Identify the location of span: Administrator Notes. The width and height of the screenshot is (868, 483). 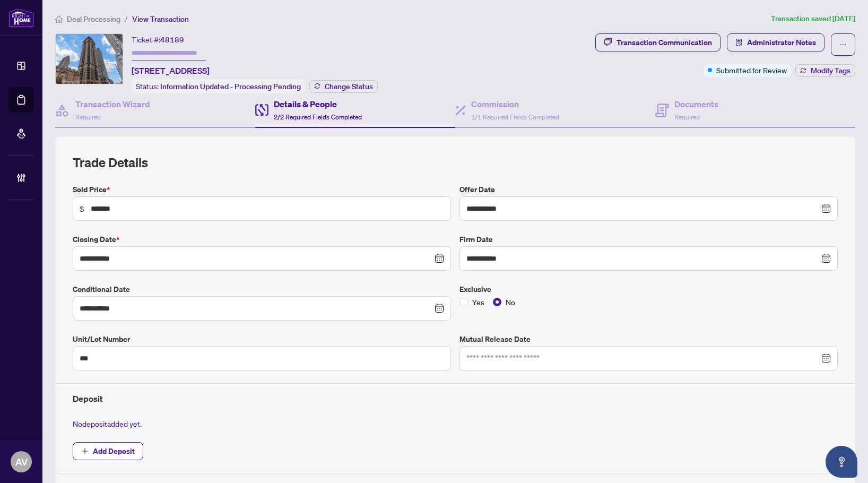
(782, 43).